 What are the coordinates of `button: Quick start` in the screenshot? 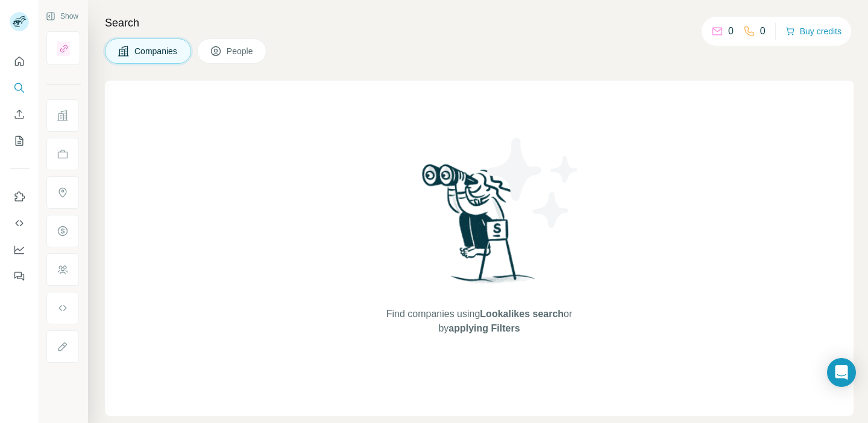 It's located at (20, 62).